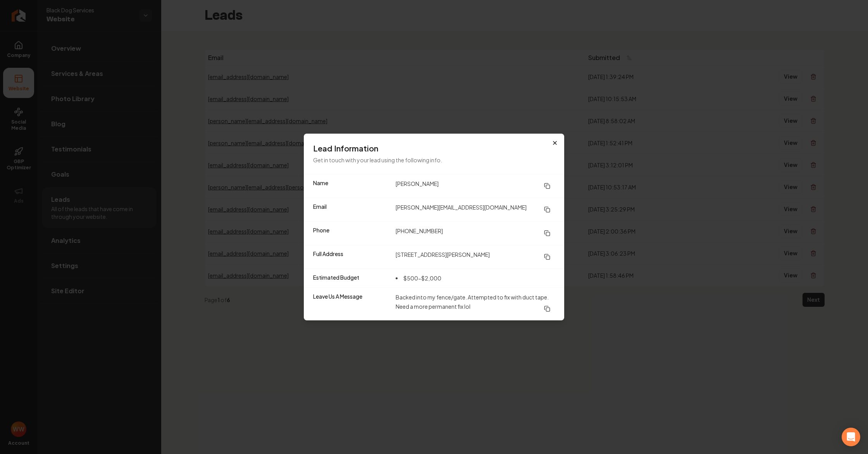 This screenshot has width=868, height=454. Describe the element at coordinates (351, 186) in the screenshot. I see `dt: Name` at that location.